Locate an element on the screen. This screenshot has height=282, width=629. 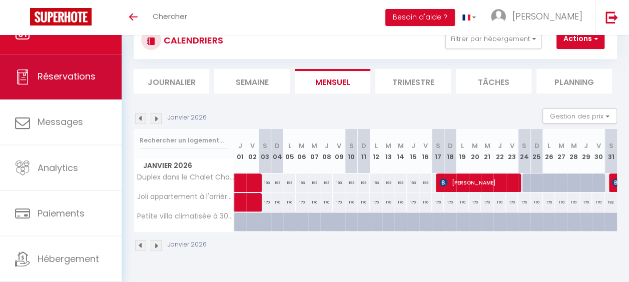
span: Réservations is located at coordinates (67, 76).